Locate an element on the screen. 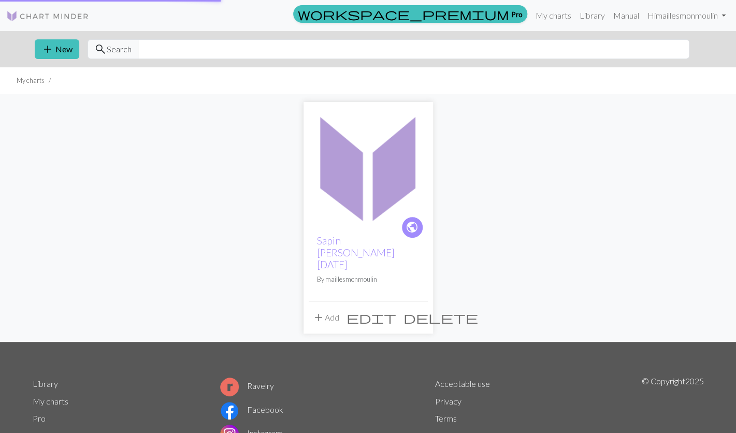  span: public is located at coordinates (412, 227).